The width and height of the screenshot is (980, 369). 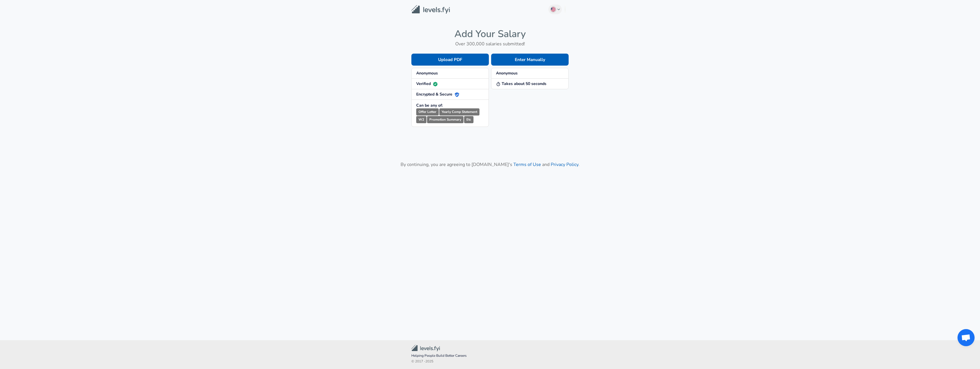 What do you see at coordinates (445, 119) in the screenshot?
I see `small: Promotion Summary` at bounding box center [445, 119].